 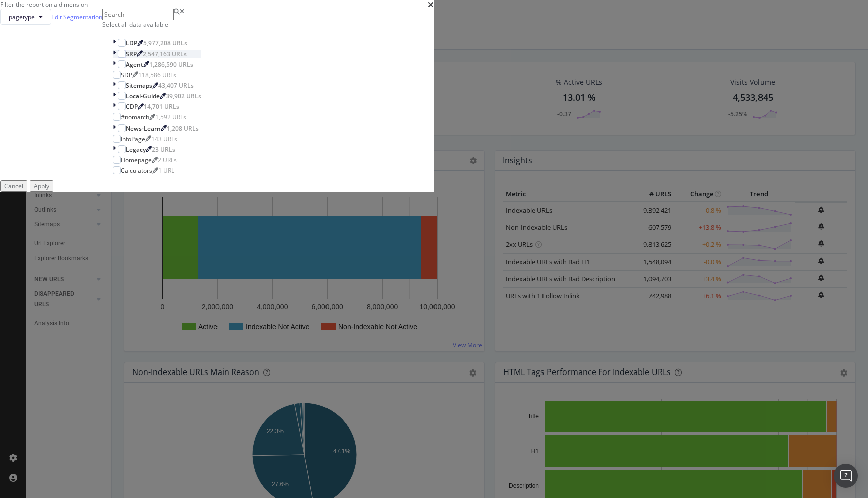 What do you see at coordinates (171, 64) in the screenshot?
I see `div: 1,286,590 URLs` at bounding box center [171, 64].